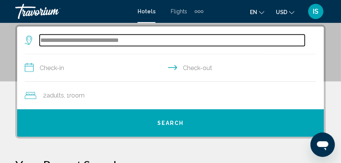 Image resolution: width=341 pixels, height=163 pixels. Describe the element at coordinates (316, 11) in the screenshot. I see `button: User Menu` at that location.